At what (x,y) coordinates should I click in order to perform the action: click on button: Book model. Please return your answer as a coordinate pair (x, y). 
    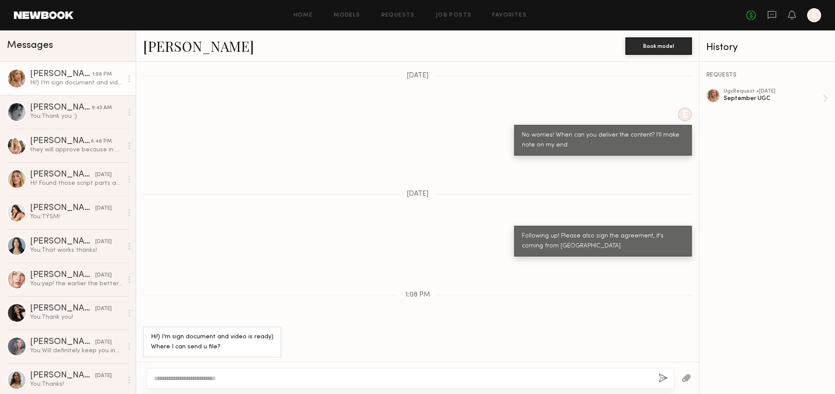
    Looking at the image, I should click on (658, 46).